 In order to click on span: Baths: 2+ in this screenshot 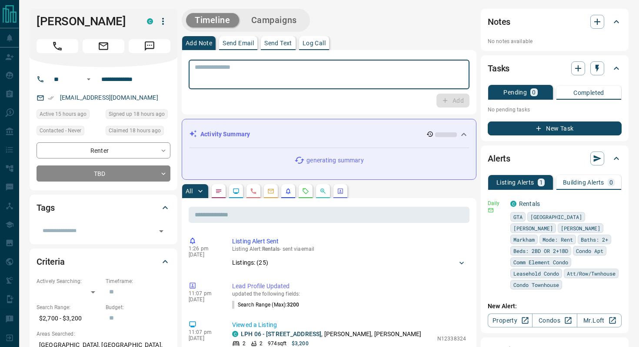, I will do `click(594, 239)`.